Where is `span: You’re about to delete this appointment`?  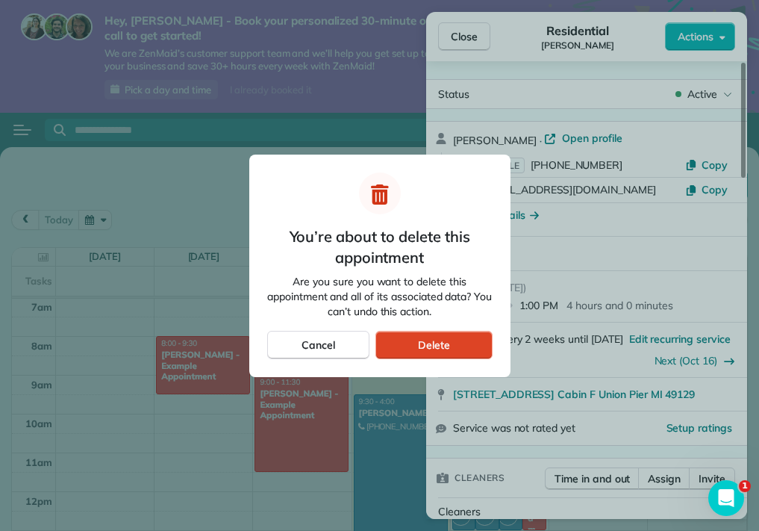 span: You’re about to delete this appointment is located at coordinates (380, 247).